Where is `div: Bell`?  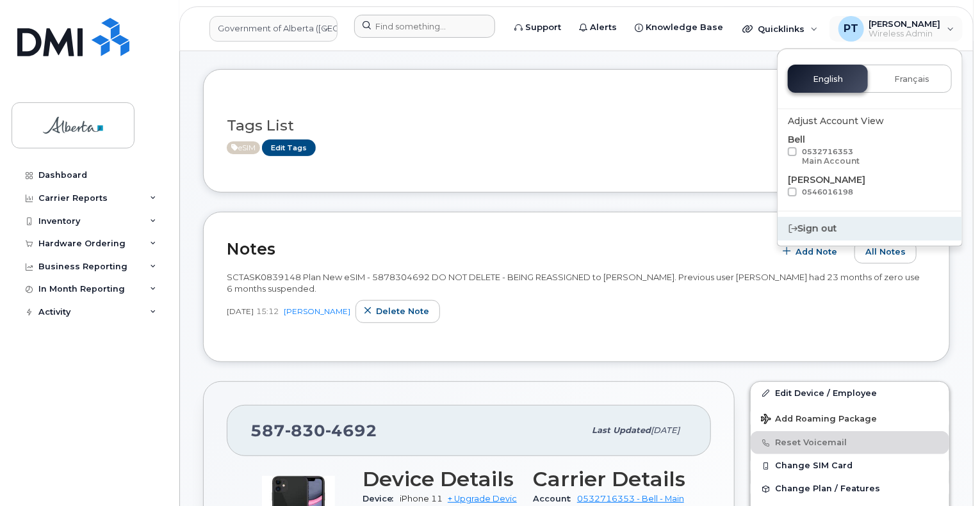 div: Bell is located at coordinates (870, 150).